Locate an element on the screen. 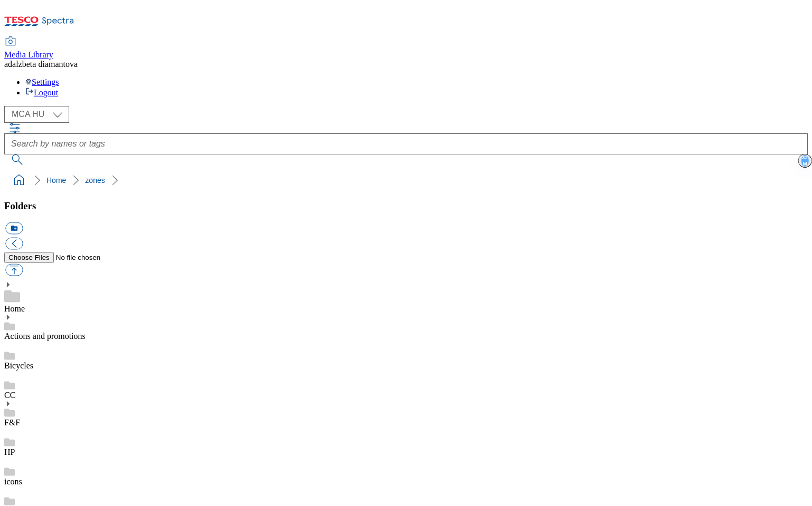 The image size is (812, 506). a: Bicycles is located at coordinates (18, 365).